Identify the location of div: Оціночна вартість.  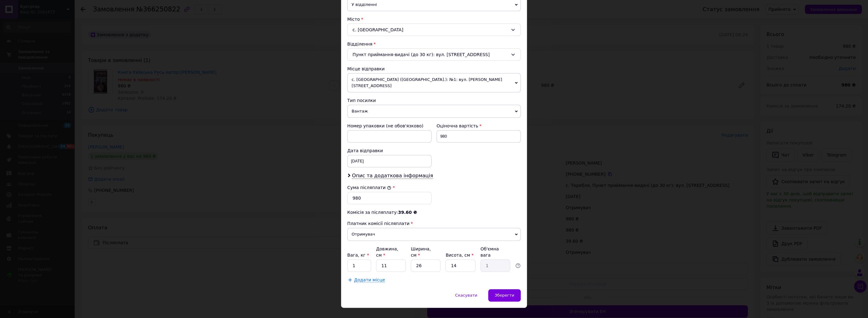
(479, 126).